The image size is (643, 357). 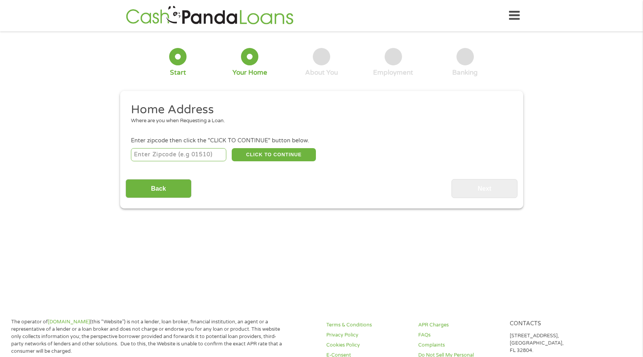 I want to click on div: About You, so click(x=321, y=73).